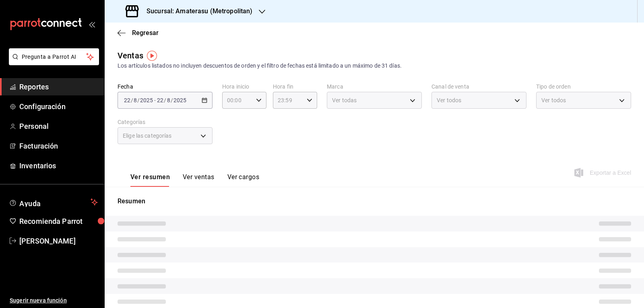 This screenshot has height=308, width=644. Describe the element at coordinates (165, 87) in the screenshot. I see `label: Fecha` at that location.